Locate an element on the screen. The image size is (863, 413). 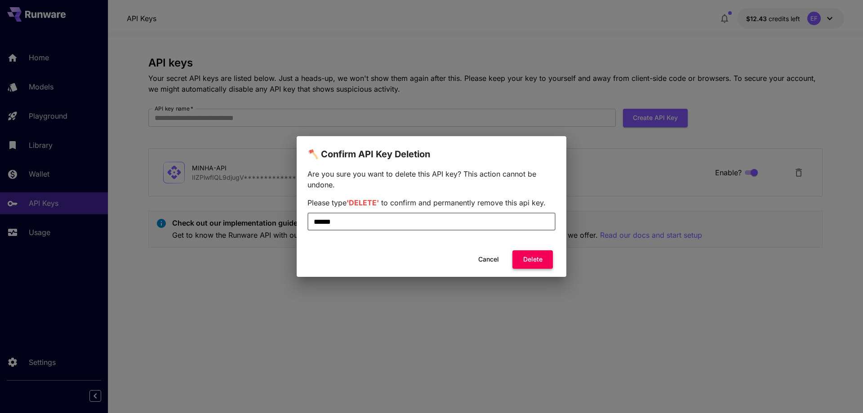
span: 'DELETE' is located at coordinates (363, 203).